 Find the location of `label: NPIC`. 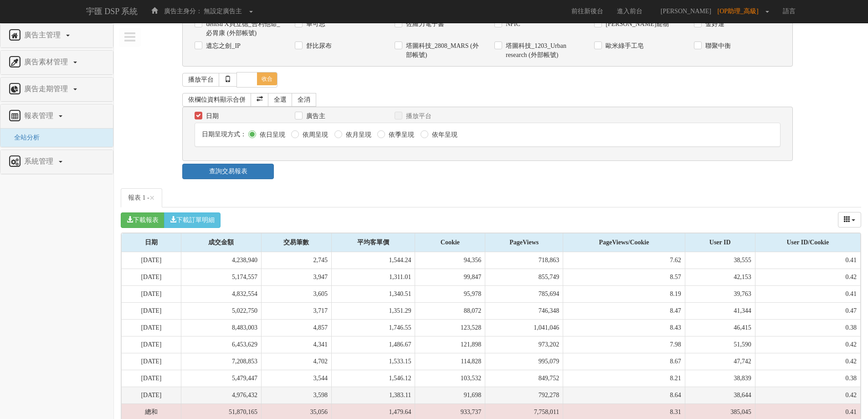

label: NPIC is located at coordinates (512, 24).